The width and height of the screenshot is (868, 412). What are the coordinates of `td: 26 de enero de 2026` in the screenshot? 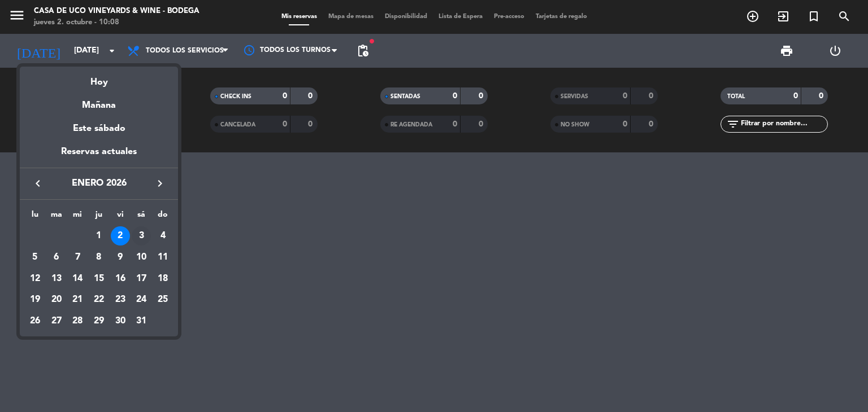 It's located at (35, 321).